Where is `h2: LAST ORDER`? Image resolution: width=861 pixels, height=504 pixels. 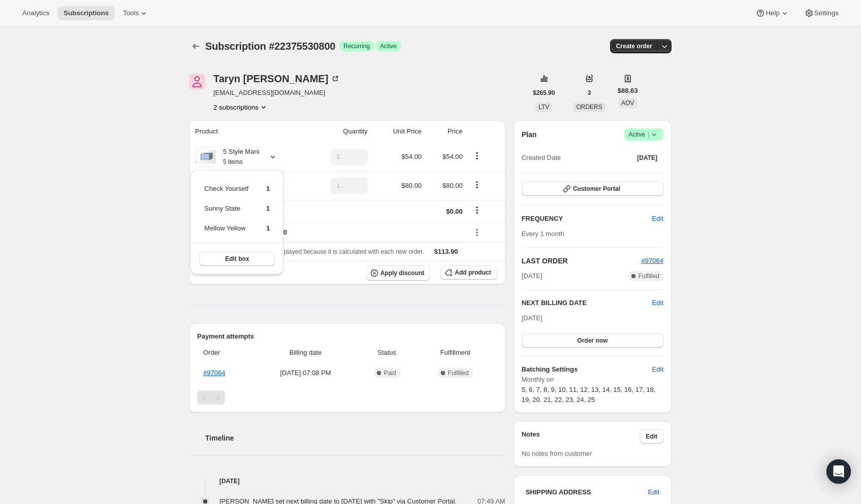
h2: LAST ORDER is located at coordinates (582, 261).